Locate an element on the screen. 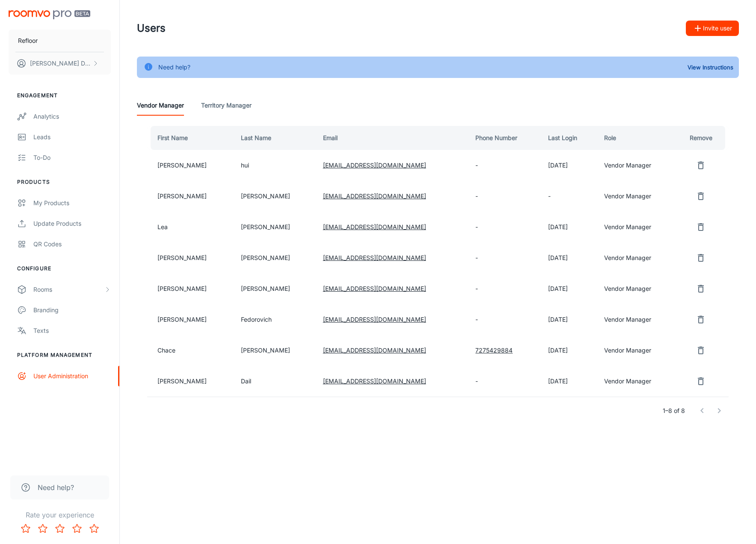 The width and height of the screenshot is (756, 544). div: My Products is located at coordinates (72, 203).